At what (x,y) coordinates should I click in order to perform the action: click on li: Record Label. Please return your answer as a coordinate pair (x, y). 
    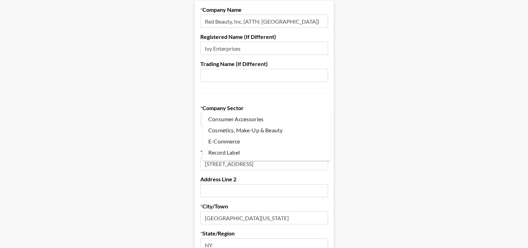
    Looking at the image, I should click on (267, 152).